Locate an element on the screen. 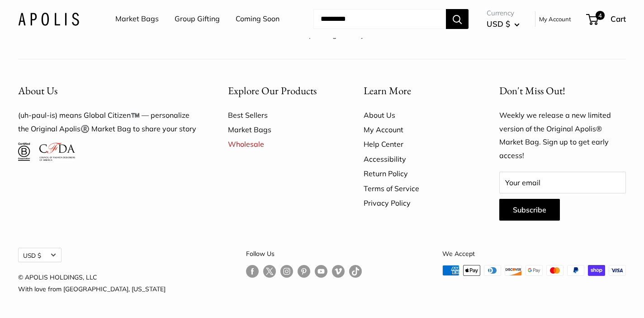  button: About Us is located at coordinates (107, 91).